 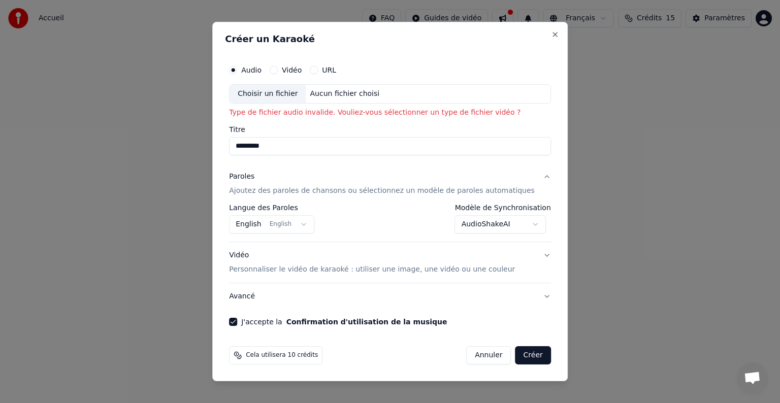 What do you see at coordinates (272, 208) in the screenshot?
I see `label: Langue des Paroles` at bounding box center [272, 208].